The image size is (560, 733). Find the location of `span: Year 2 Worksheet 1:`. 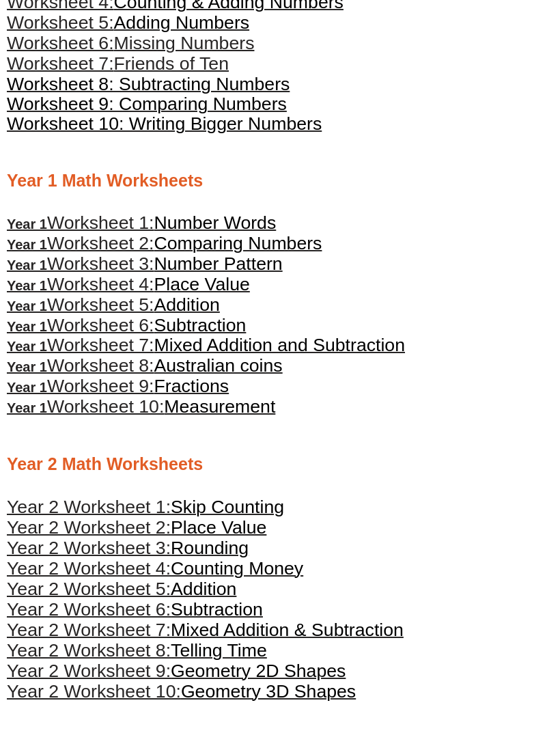

span: Year 2 Worksheet 1: is located at coordinates (89, 507).